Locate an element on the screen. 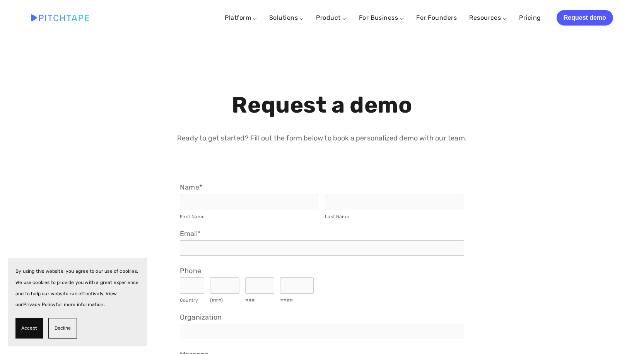  span: First Name is located at coordinates (192, 216).